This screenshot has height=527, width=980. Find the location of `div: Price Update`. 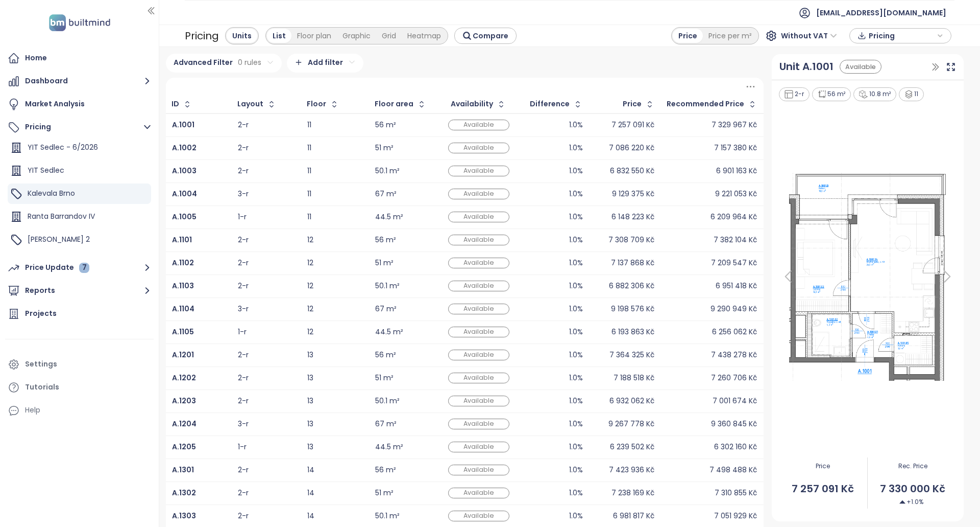

div: Price Update is located at coordinates (57, 267).